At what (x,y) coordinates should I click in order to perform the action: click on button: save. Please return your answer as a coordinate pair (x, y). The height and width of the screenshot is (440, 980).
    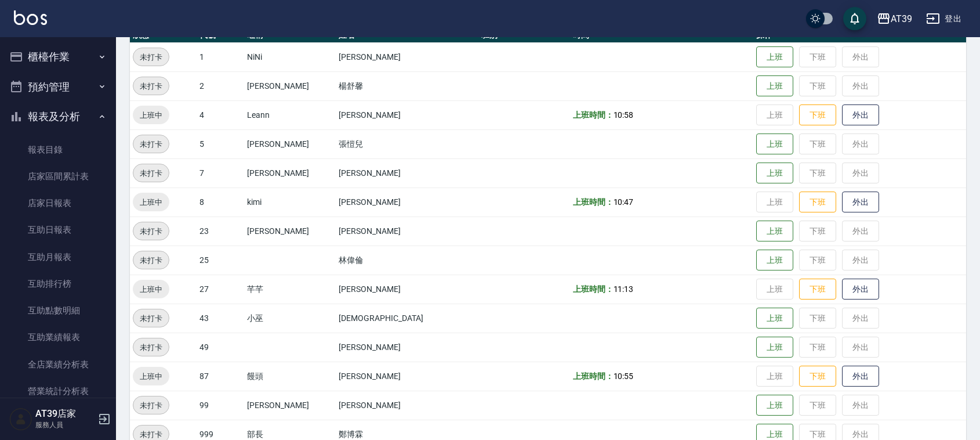
    Looking at the image, I should click on (855, 19).